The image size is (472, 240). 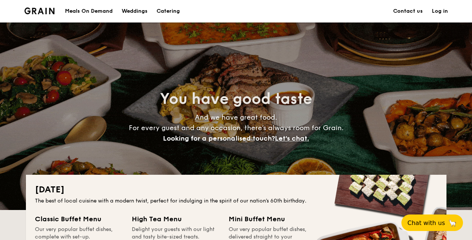 I want to click on span: Chat with us, so click(x=426, y=223).